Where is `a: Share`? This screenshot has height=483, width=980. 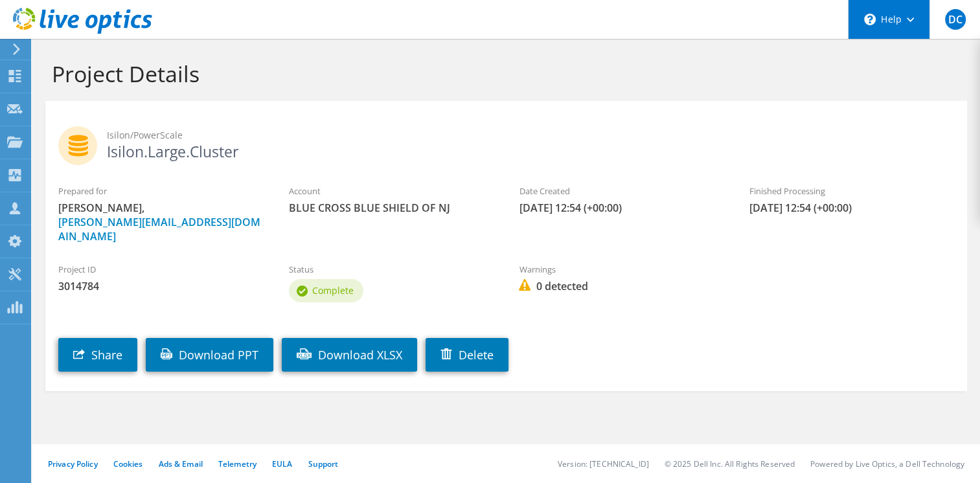 a: Share is located at coordinates (97, 355).